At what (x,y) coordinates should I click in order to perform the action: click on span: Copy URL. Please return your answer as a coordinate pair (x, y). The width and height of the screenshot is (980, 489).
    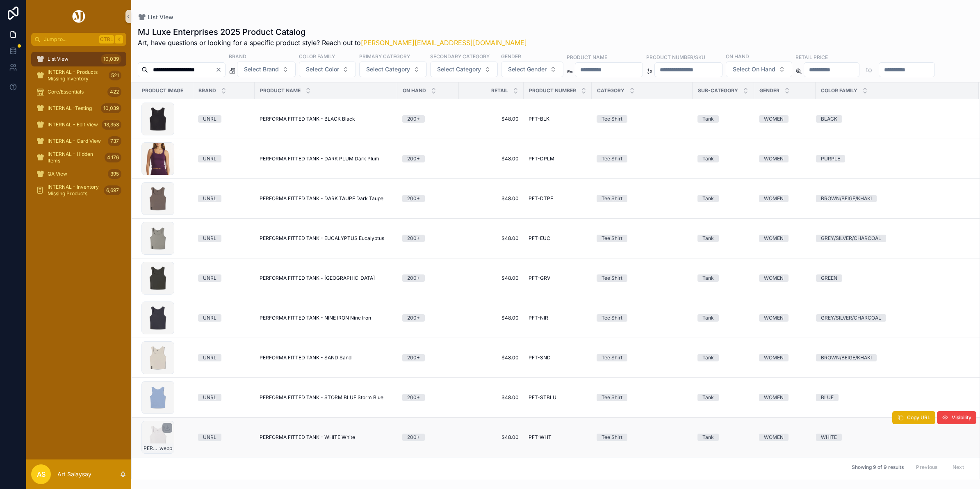
    Looking at the image, I should click on (919, 417).